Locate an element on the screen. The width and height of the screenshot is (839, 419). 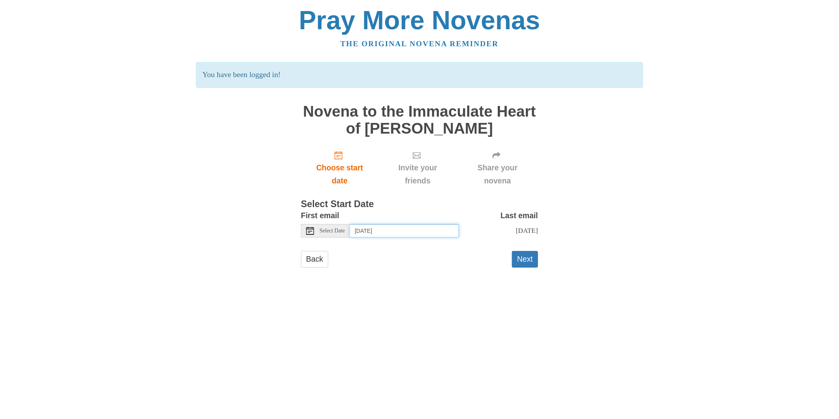
label: Last email is located at coordinates (519, 215).